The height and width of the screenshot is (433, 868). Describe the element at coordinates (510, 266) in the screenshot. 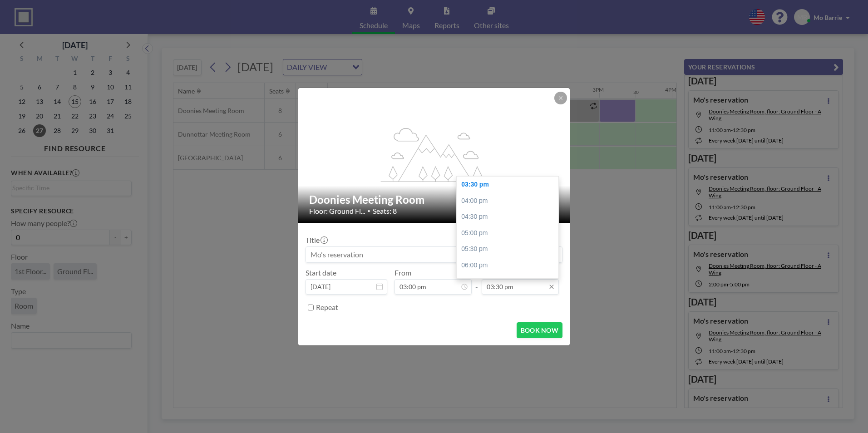

I see `div: 06:00 pm` at that location.